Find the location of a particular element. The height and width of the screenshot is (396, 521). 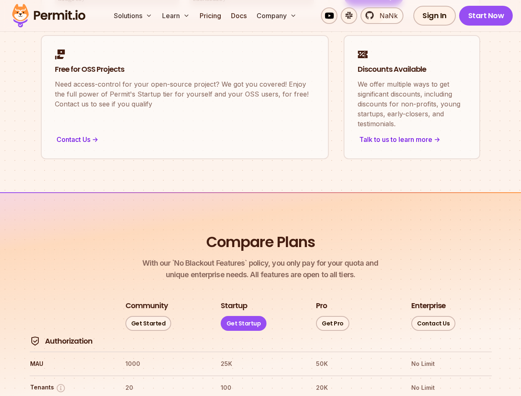

button: Learn is located at coordinates (176, 16).